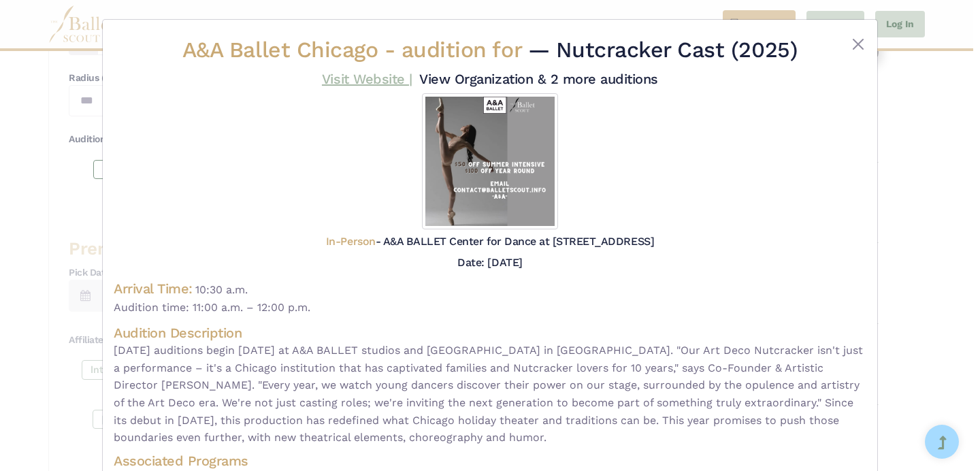 This screenshot has height=471, width=980. Describe the element at coordinates (351, 241) in the screenshot. I see `span: In-Person` at that location.